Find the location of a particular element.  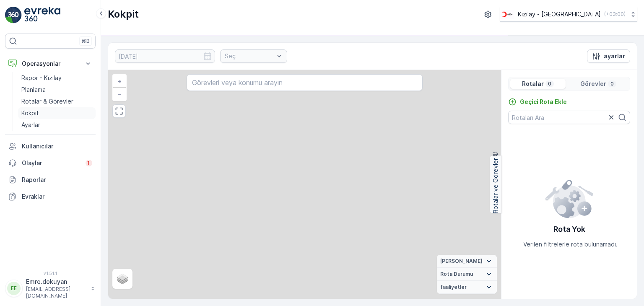

span: v 1.51.1 is located at coordinates (50, 273).